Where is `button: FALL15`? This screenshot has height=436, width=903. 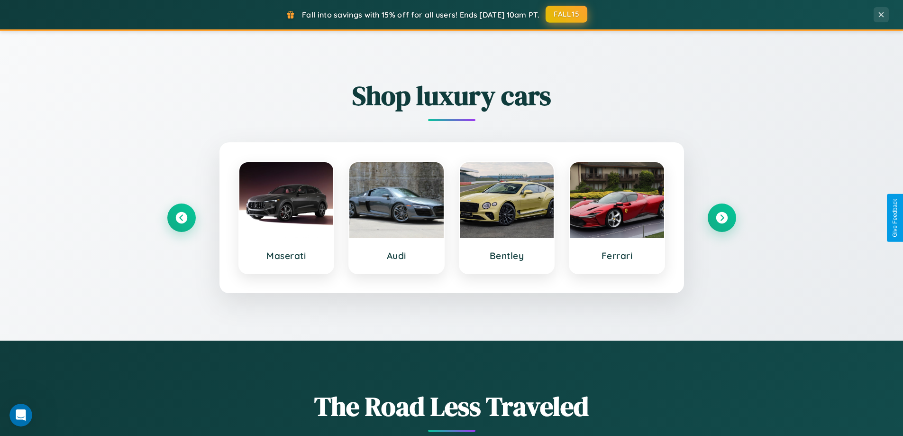 button: FALL15 is located at coordinates (567, 14).